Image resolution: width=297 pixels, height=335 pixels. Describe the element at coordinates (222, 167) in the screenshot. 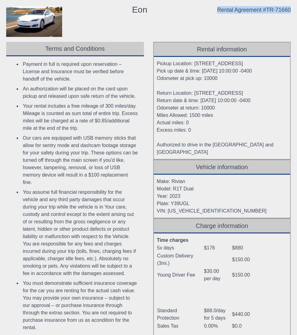

I see `div: Vehicle information` at that location.